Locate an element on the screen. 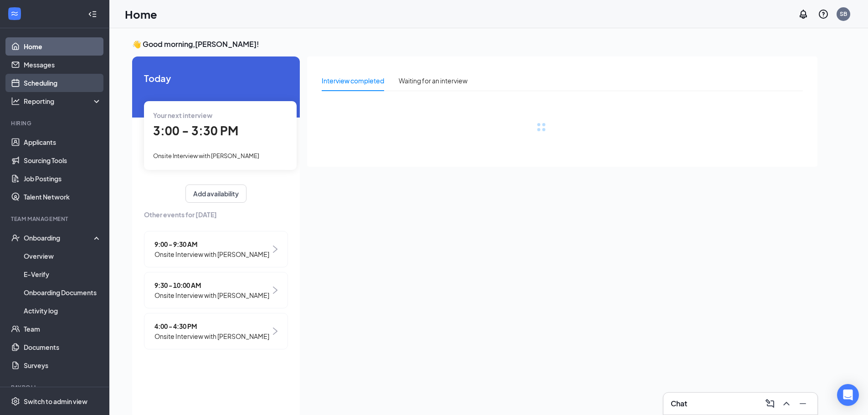 The image size is (868, 415). h3: Chat is located at coordinates (679, 403).